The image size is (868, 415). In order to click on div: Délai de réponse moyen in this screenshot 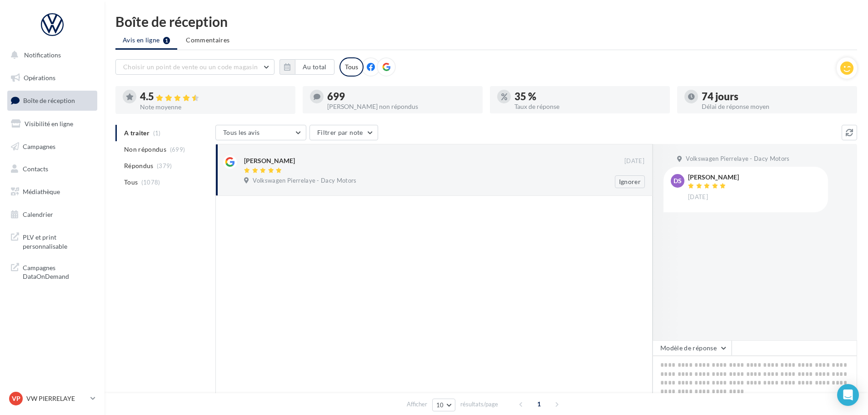, I will do `click(776, 106)`.